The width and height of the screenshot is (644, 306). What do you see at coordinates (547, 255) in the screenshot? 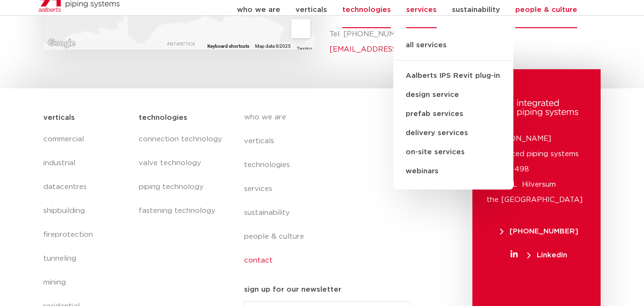
I see `span: LinkedIn` at bounding box center [547, 255].